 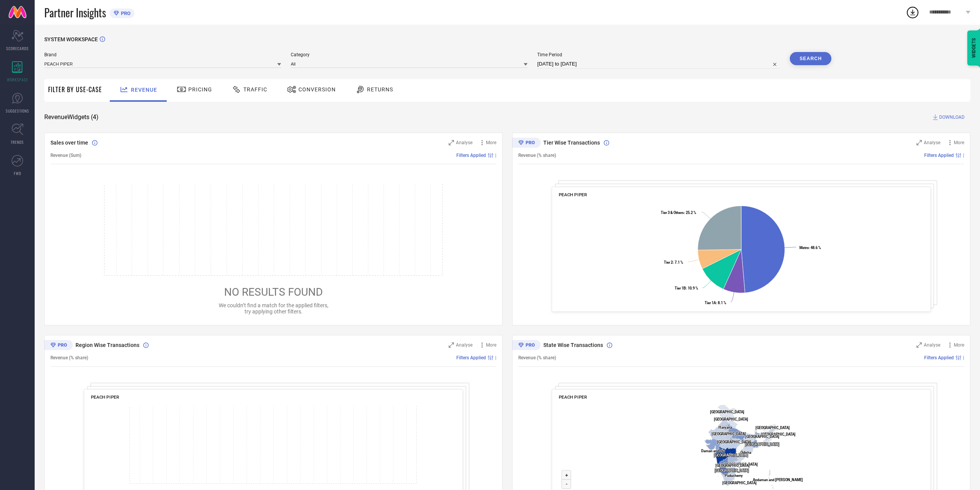 What do you see at coordinates (746, 452) in the screenshot?
I see `text: Odisha` at bounding box center [746, 452].